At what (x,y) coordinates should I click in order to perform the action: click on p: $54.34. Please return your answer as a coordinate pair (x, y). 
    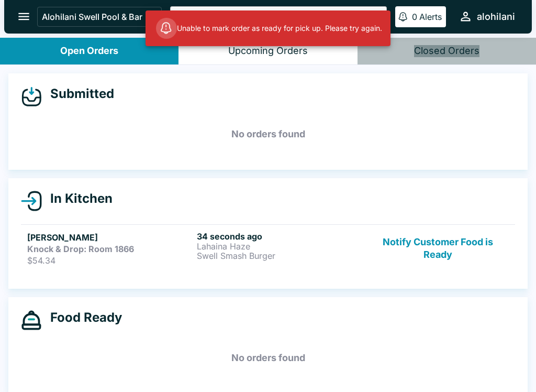
    Looking at the image, I should click on (110, 260).